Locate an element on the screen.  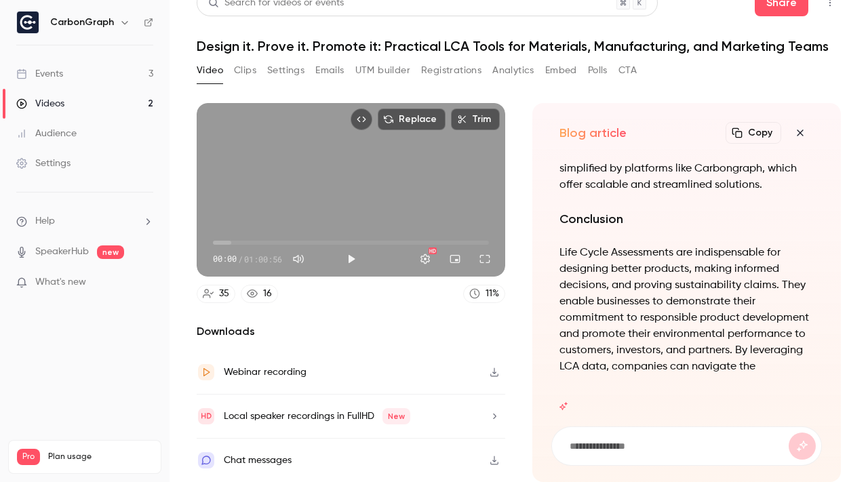
li: help-dropdown-opener is located at coordinates (84, 221).